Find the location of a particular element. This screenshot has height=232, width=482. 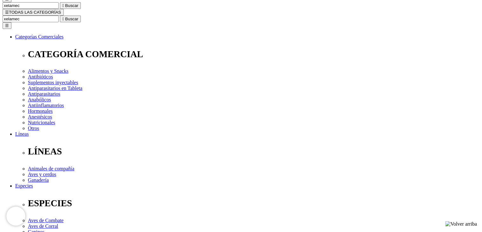

span: Anabólicos is located at coordinates (39, 99).